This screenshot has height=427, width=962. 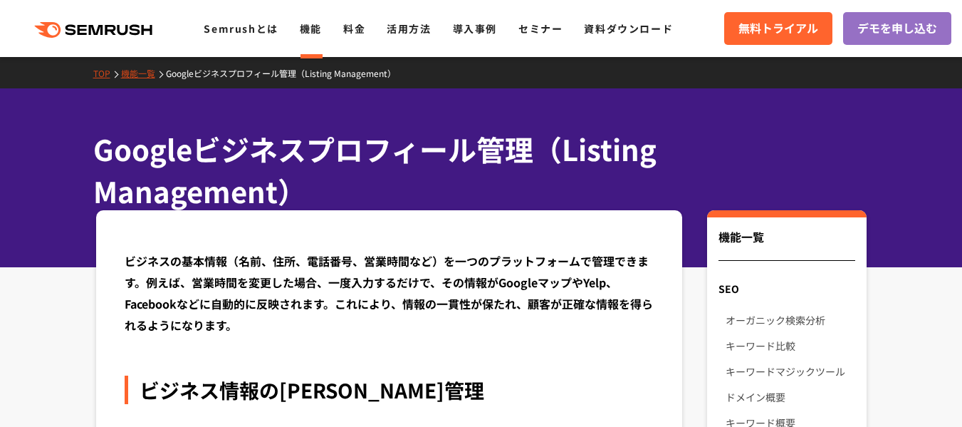 I want to click on a: キーワードマジックツール, so click(x=790, y=371).